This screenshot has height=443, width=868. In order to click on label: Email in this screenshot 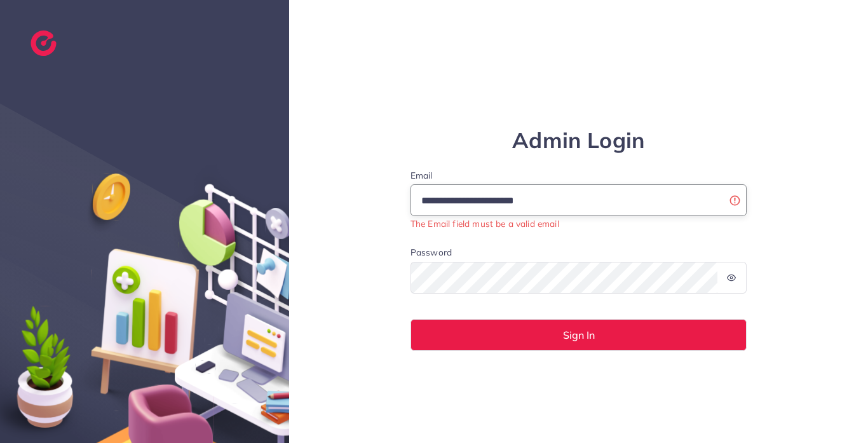, I will do `click(579, 175)`.